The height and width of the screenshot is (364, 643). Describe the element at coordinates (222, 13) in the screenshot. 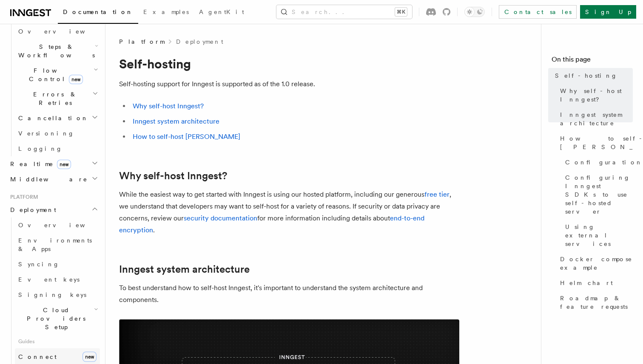

I see `a: AgentKit` at that location.